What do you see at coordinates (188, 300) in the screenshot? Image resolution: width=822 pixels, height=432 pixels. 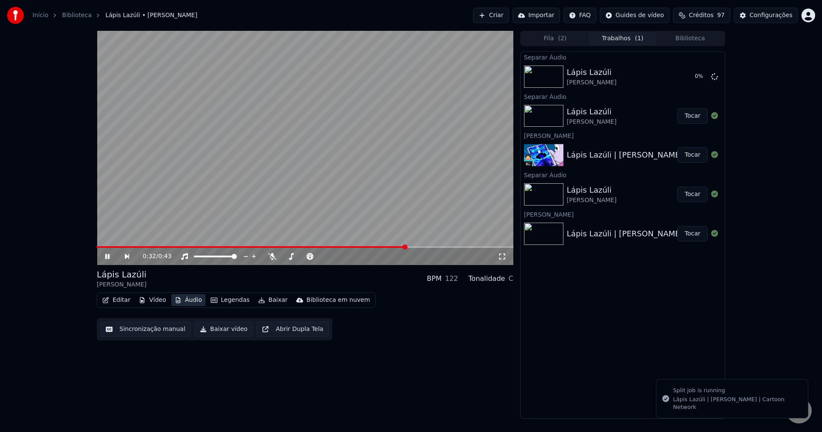 I see `button: Áudio` at bounding box center [188, 300].